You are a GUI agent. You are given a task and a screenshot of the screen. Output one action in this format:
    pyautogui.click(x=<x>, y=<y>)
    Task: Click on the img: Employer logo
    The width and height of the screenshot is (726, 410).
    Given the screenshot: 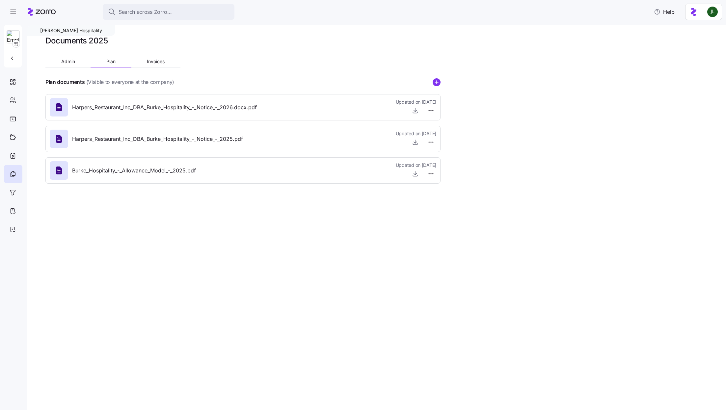 What is the action you would take?
    pyautogui.click(x=13, y=37)
    